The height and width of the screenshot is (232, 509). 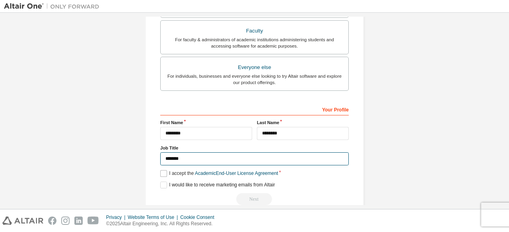 What do you see at coordinates (23, 221) in the screenshot?
I see `img: altair_logo.svg` at bounding box center [23, 221].